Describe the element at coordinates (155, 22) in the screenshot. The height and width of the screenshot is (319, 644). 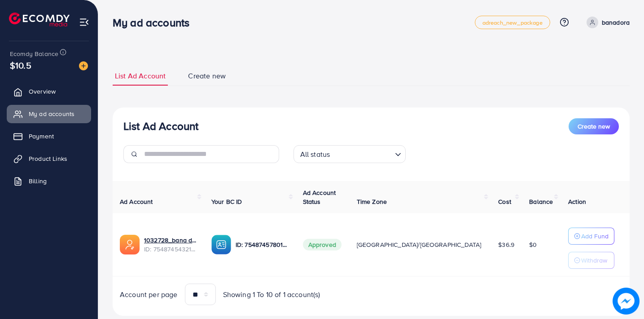
I see `h3: My ad accounts` at that location.